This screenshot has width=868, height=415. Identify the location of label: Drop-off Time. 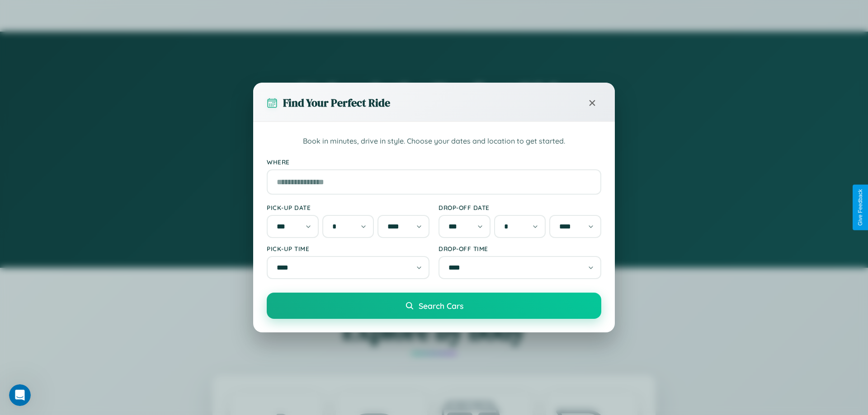
(519, 248).